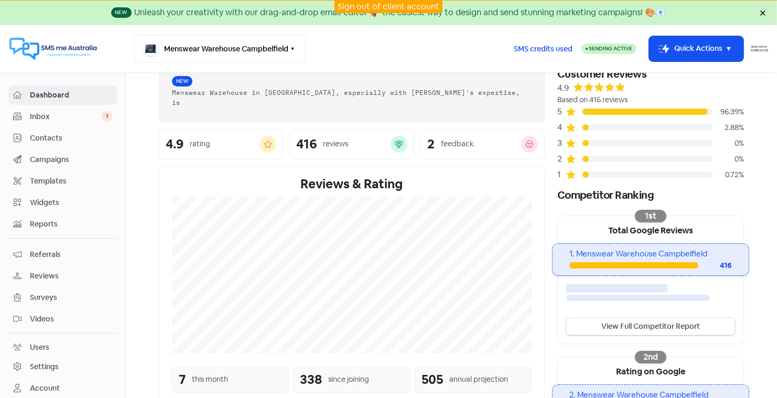 Image resolution: width=777 pixels, height=398 pixels. What do you see at coordinates (62, 388) in the screenshot?
I see `a: Account` at bounding box center [62, 388].